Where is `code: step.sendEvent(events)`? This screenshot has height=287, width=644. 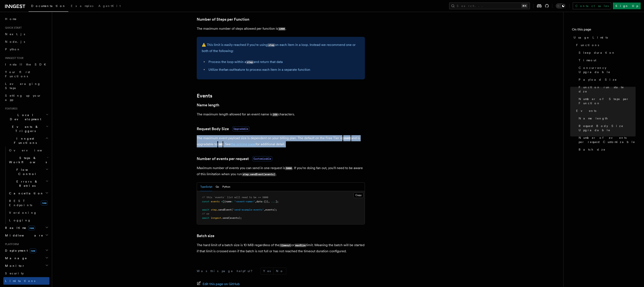 code: step.sendEvent(events) is located at coordinates (259, 174).